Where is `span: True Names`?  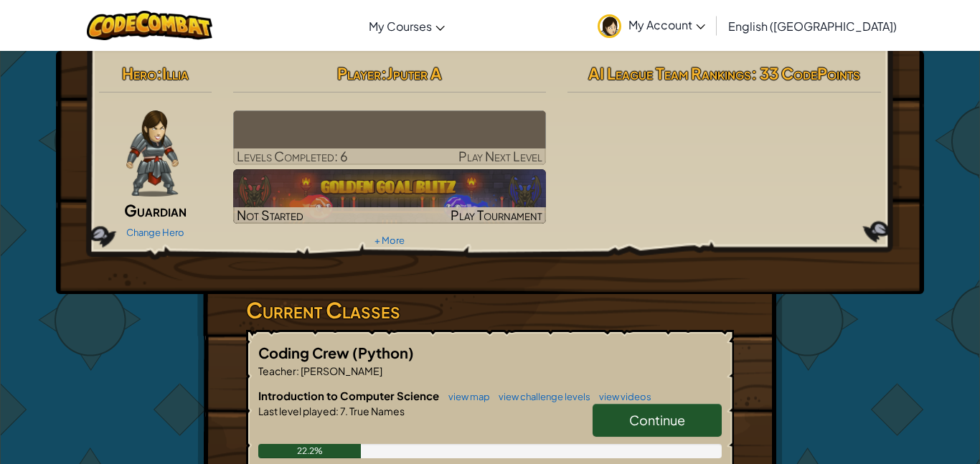 span: True Names is located at coordinates (376, 411).